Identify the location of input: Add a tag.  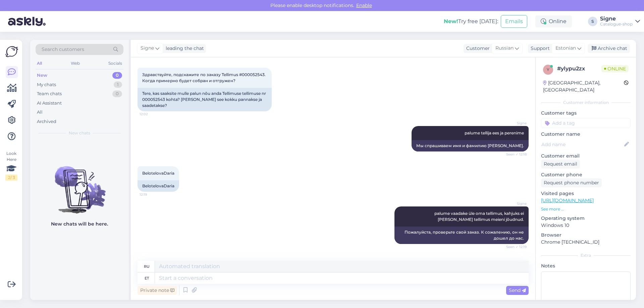
(586, 123).